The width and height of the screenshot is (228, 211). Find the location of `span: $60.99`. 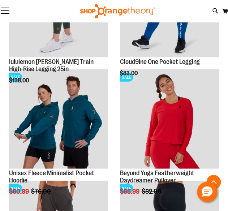

span: $60.99 is located at coordinates (20, 192).